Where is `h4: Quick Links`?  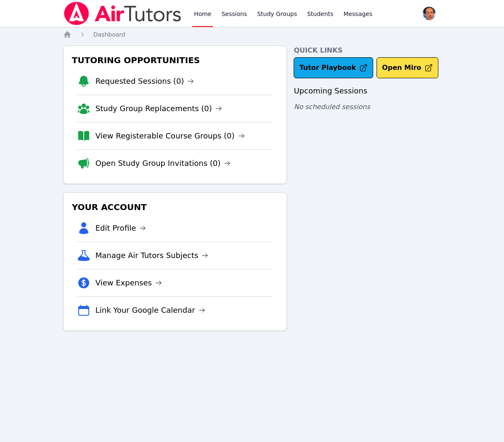 h4: Quick Links is located at coordinates (368, 50).